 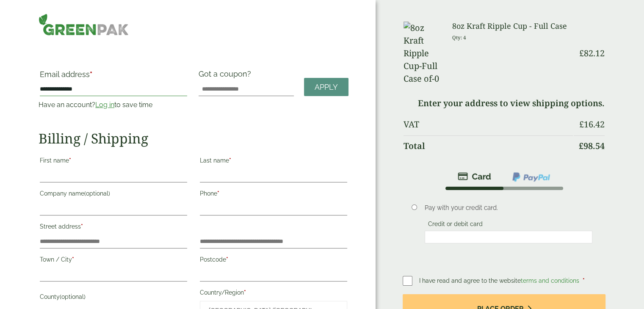 What do you see at coordinates (273, 161) in the screenshot?
I see `label: Last name` at bounding box center [273, 161].